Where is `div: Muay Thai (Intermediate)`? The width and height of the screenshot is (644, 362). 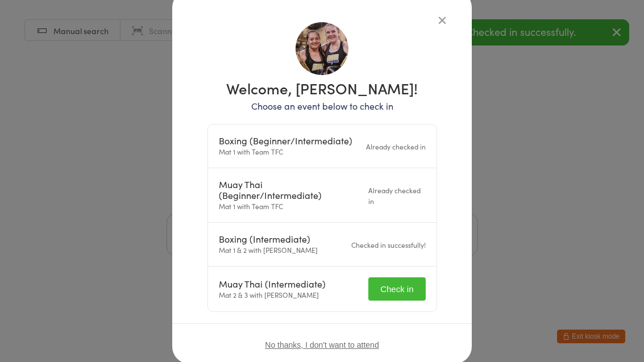 div: Muay Thai (Intermediate) is located at coordinates (272, 283).